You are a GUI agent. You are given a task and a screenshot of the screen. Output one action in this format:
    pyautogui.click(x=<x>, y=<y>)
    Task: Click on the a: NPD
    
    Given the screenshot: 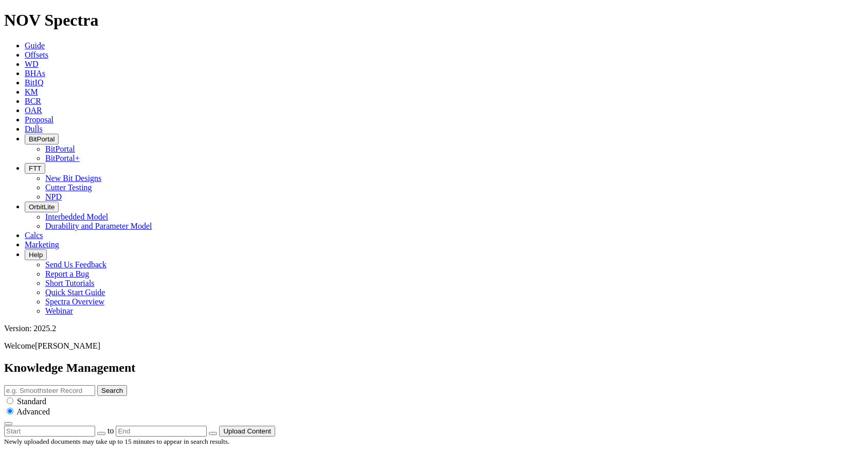 What is the action you would take?
    pyautogui.click(x=53, y=197)
    